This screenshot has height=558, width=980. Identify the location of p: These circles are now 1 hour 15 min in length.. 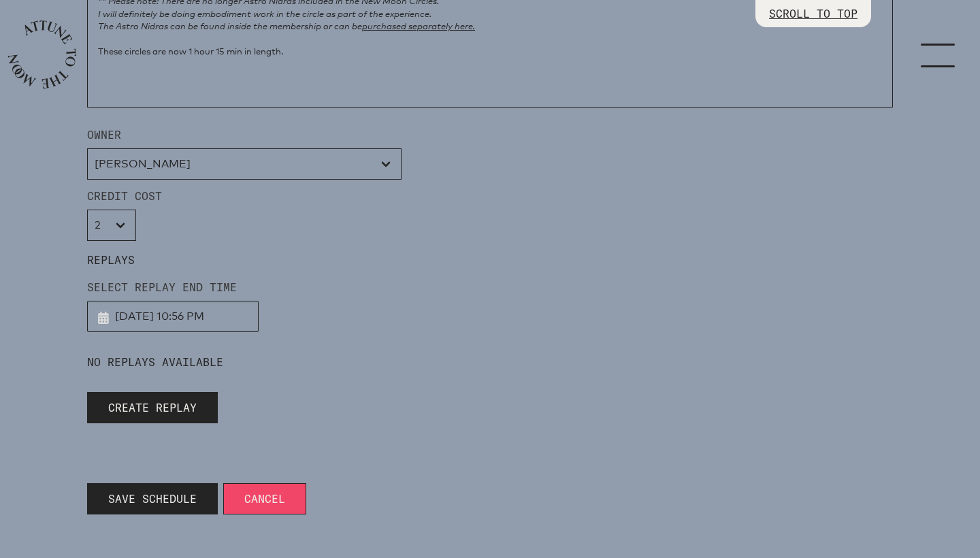
(490, 51).